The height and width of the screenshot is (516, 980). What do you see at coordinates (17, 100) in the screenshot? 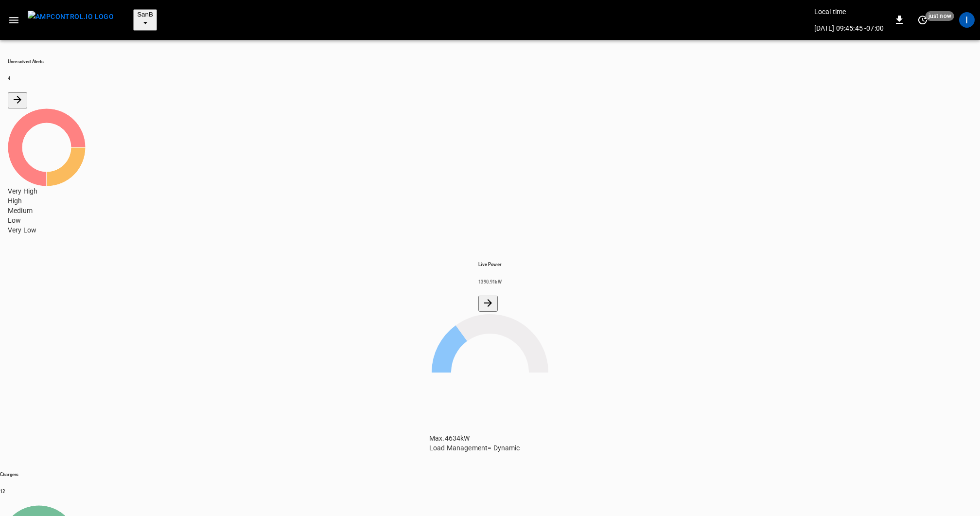
I see `button: All Alerts` at bounding box center [17, 100].